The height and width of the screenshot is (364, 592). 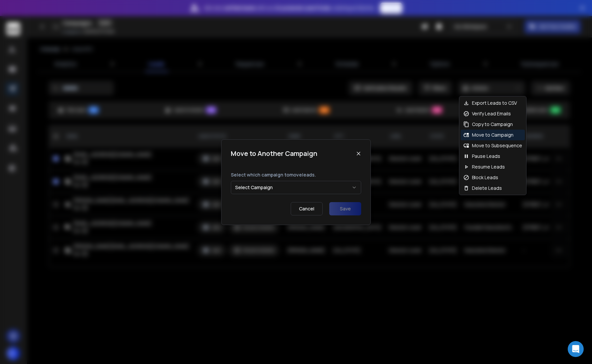 What do you see at coordinates (491, 113) in the screenshot?
I see `p: Verify Lead Emails` at bounding box center [491, 113].